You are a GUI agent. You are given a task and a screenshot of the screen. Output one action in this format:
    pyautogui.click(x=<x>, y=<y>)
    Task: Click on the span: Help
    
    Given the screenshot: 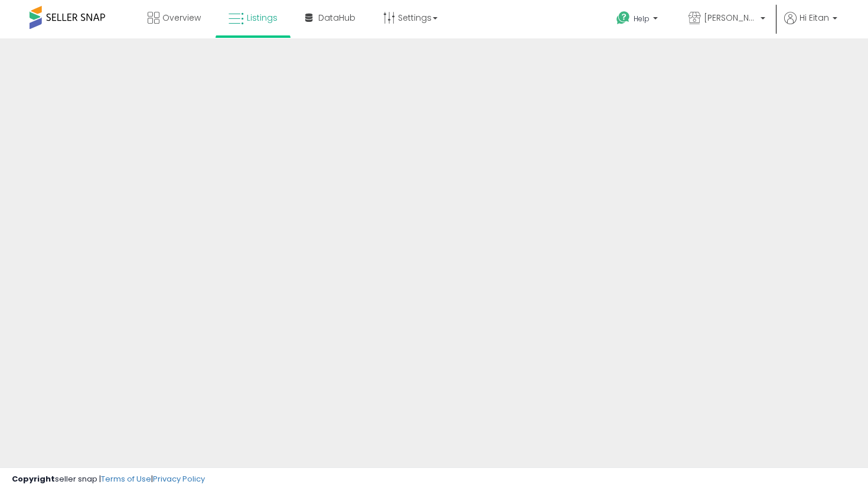 What is the action you would take?
    pyautogui.click(x=642, y=19)
    